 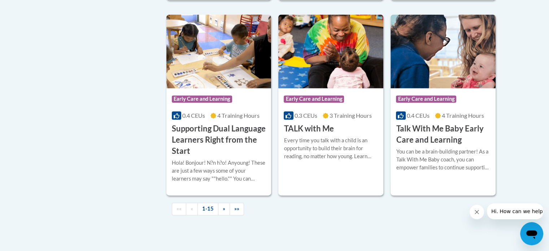 I want to click on a: 1-15, so click(x=208, y=209).